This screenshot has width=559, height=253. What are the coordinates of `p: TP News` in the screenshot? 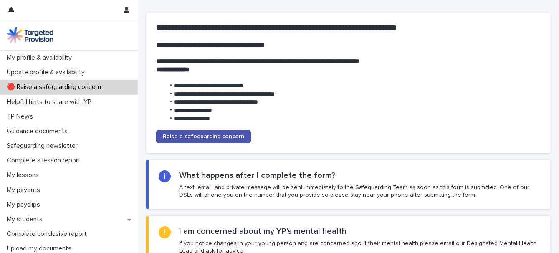 It's located at (21, 116).